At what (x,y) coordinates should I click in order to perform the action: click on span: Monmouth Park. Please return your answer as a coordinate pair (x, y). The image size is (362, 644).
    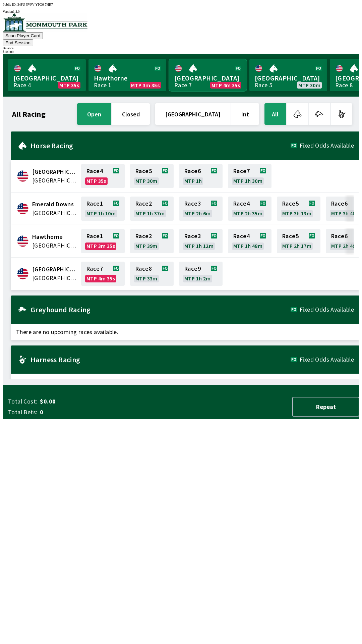
    Looking at the image, I should click on (55, 269).